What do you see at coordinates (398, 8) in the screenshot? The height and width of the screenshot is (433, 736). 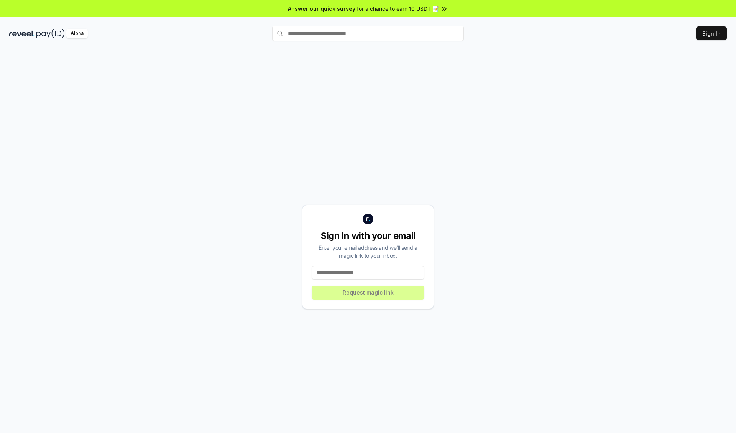 I see `span: for a chance to earn 10 USDT 📝` at bounding box center [398, 8].